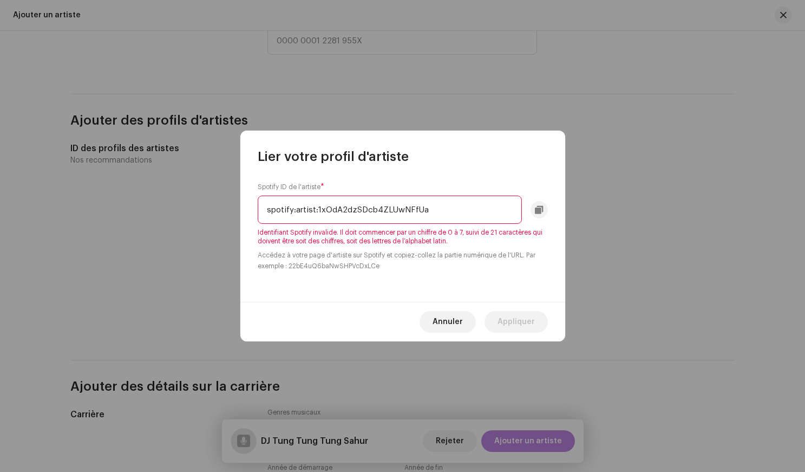 This screenshot has width=805, height=472. Describe the element at coordinates (448, 322) in the screenshot. I see `button: Annuler` at that location.